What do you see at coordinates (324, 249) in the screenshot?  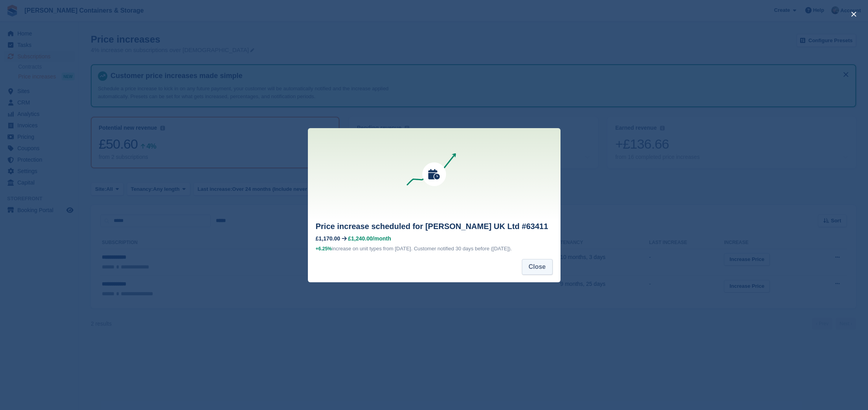 I see `div: +6.25%` at bounding box center [324, 249].